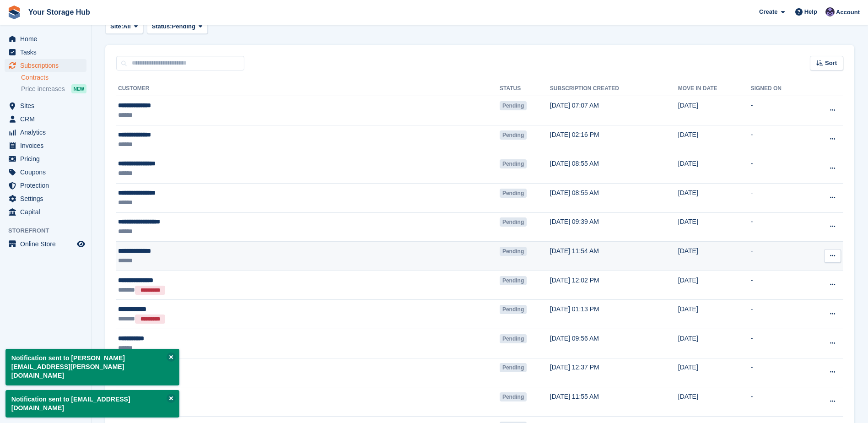 The width and height of the screenshot is (868, 423). Describe the element at coordinates (48, 244) in the screenshot. I see `span: Online Store` at that location.